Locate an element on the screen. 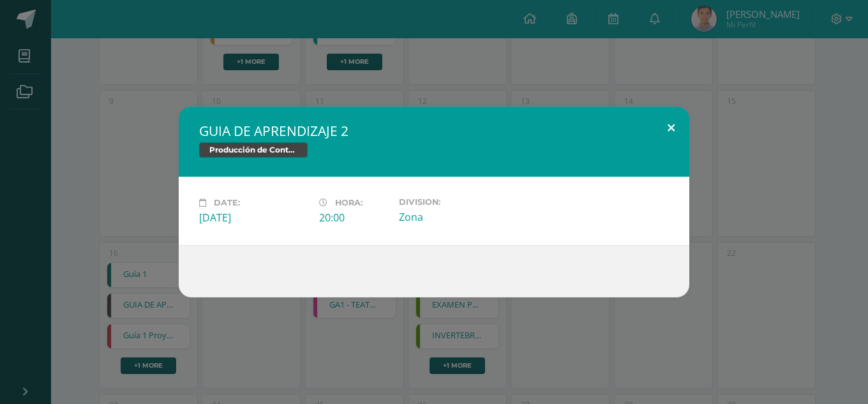 The height and width of the screenshot is (404, 868). label: Division: is located at coordinates (454, 202).